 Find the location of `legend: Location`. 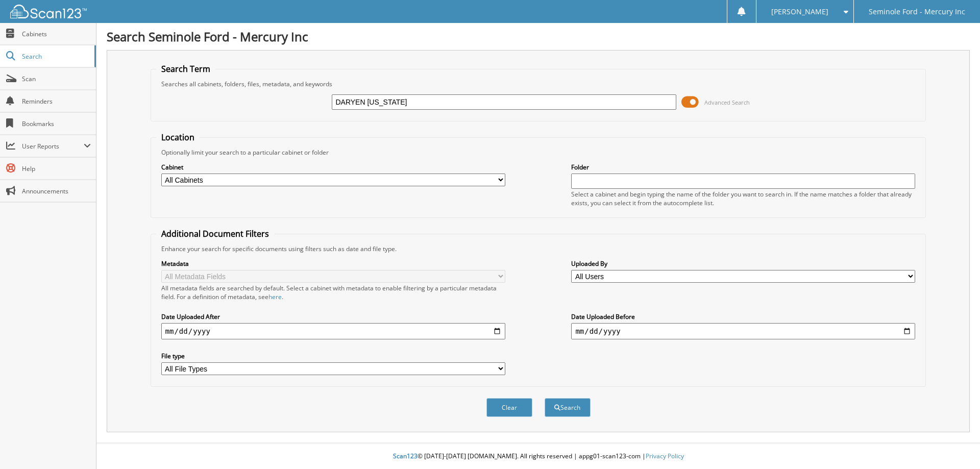

legend: Location is located at coordinates (178, 137).